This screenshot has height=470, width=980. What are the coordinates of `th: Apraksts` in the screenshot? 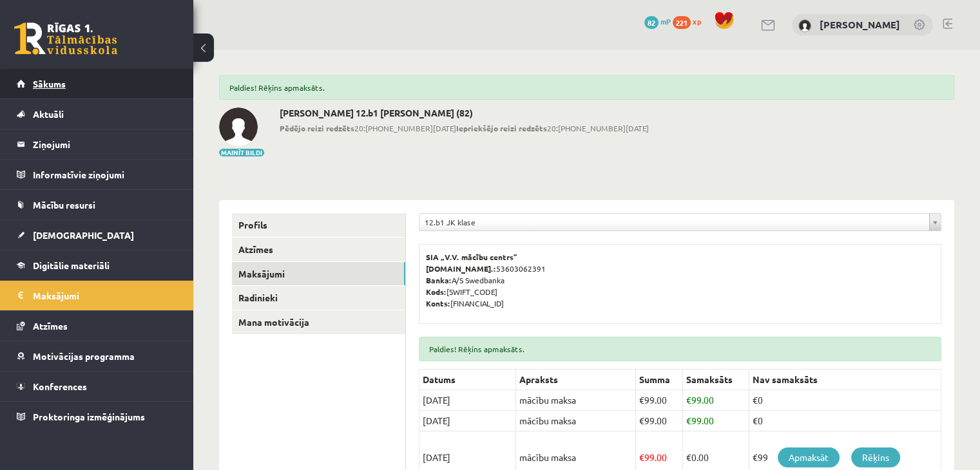 It's located at (576, 380).